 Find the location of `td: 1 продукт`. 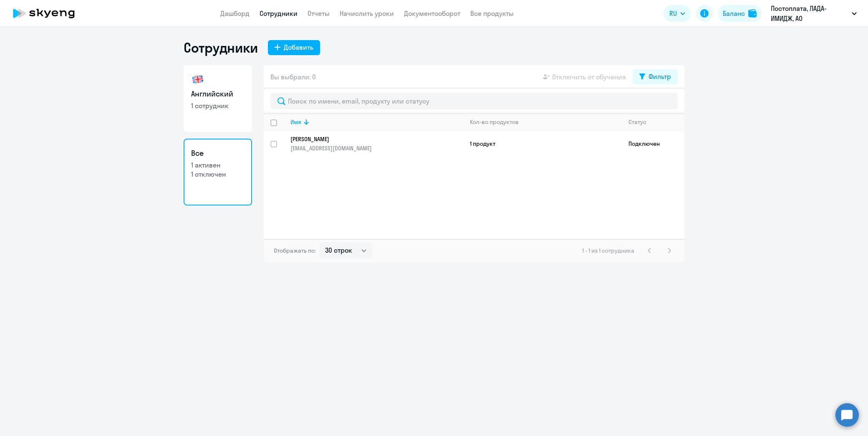

td: 1 продукт is located at coordinates (543, 143).